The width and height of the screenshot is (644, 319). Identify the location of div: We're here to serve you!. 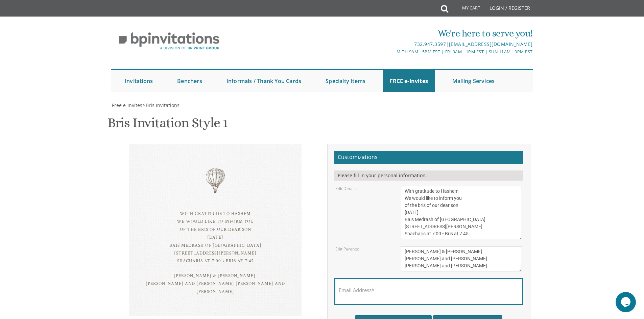
(393, 34).